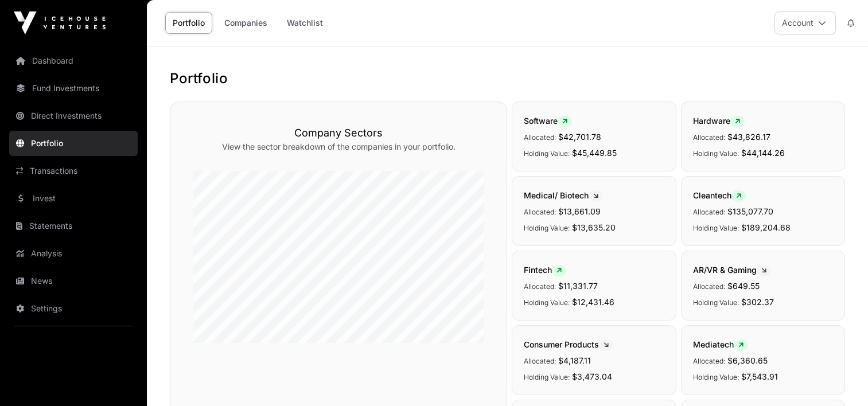  Describe the element at coordinates (580, 137) in the screenshot. I see `span: $42,701.78` at that location.